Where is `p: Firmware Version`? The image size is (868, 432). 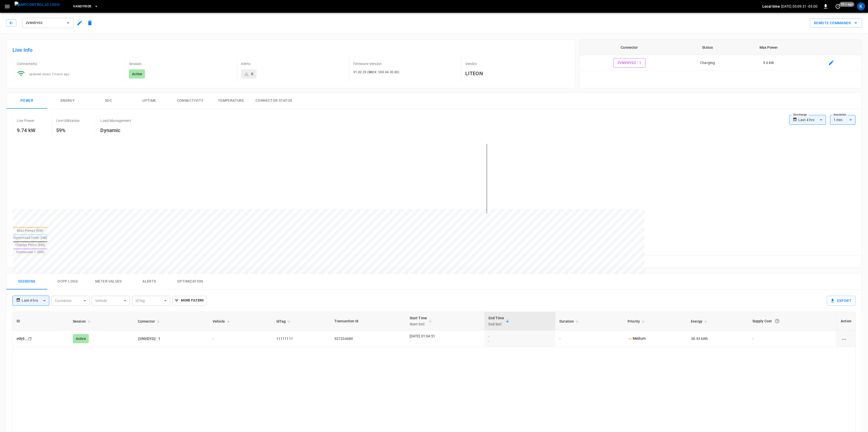
p: Firmware Version is located at coordinates (405, 64).